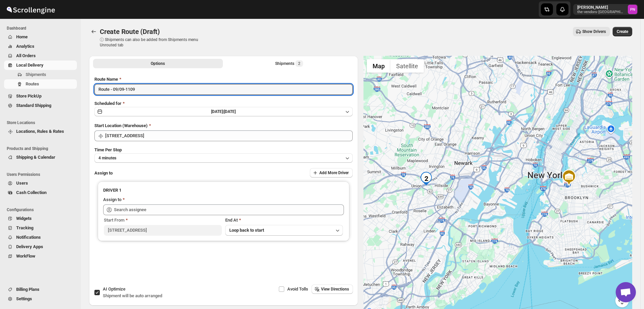 The height and width of the screenshot is (309, 644). What do you see at coordinates (25, 257) in the screenshot?
I see `span: WorkFlow` at bounding box center [25, 257].